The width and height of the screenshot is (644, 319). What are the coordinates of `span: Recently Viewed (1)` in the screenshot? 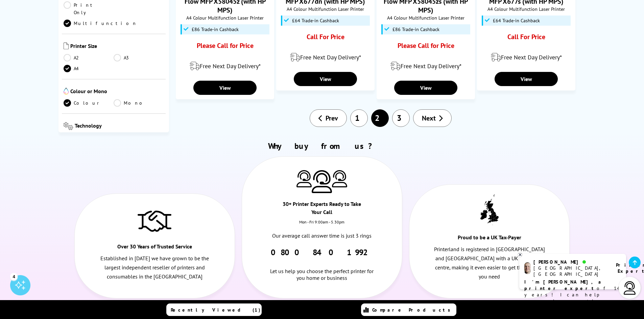 It's located at (216, 310).